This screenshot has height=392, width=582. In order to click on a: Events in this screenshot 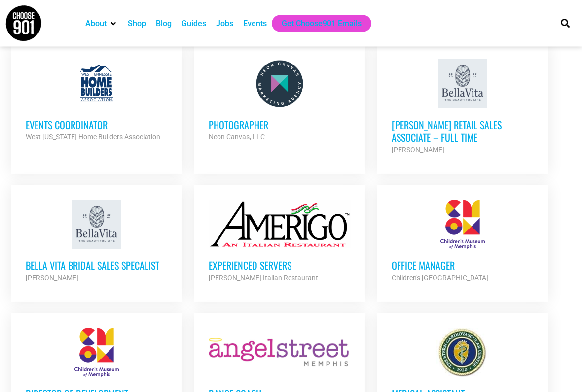, I will do `click(255, 24)`.